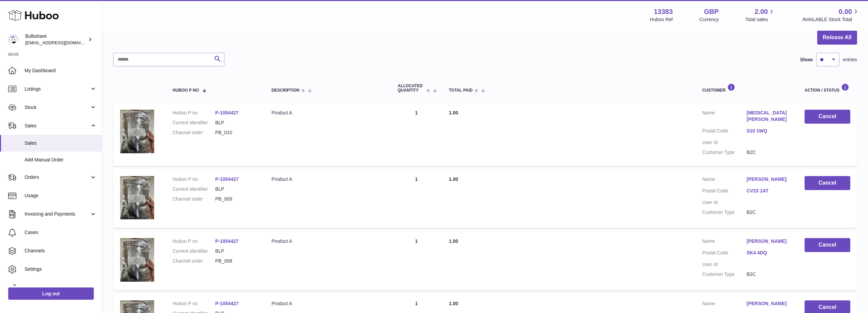 The width and height of the screenshot is (868, 313). Describe the element at coordinates (661, 19) in the screenshot. I see `div: Huboo Ref` at that location.